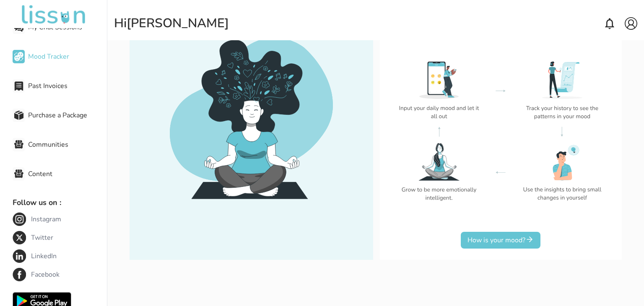 This screenshot has width=644, height=306. I want to click on span: Purchase a Package, so click(68, 115).